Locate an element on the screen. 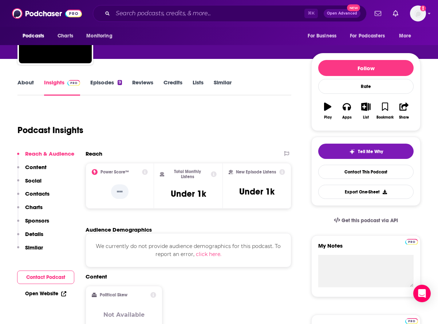 Image resolution: width=438 pixels, height=324 pixels. button: Export One-Sheet is located at coordinates (366, 192).